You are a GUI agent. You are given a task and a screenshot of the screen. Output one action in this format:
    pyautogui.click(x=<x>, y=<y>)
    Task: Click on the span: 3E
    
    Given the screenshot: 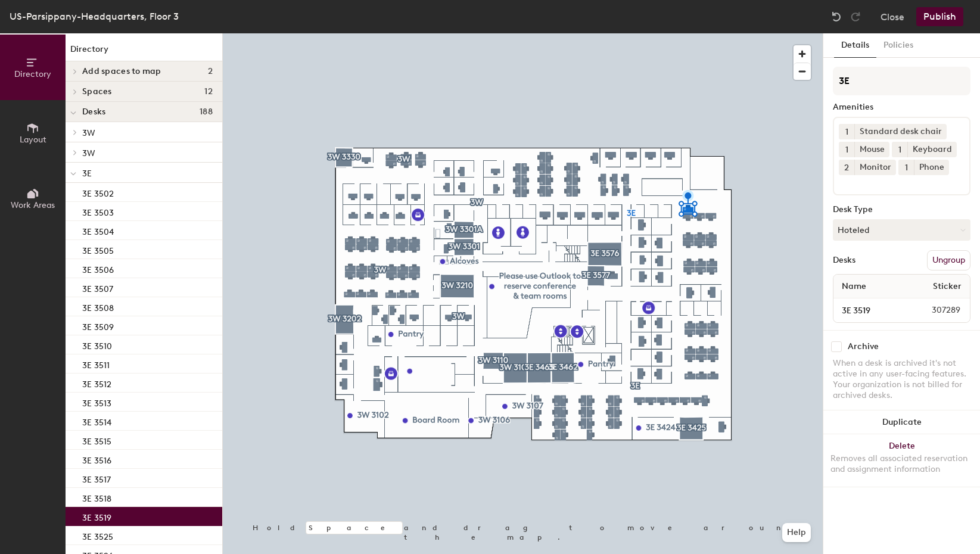 What is the action you would take?
    pyautogui.click(x=87, y=173)
    